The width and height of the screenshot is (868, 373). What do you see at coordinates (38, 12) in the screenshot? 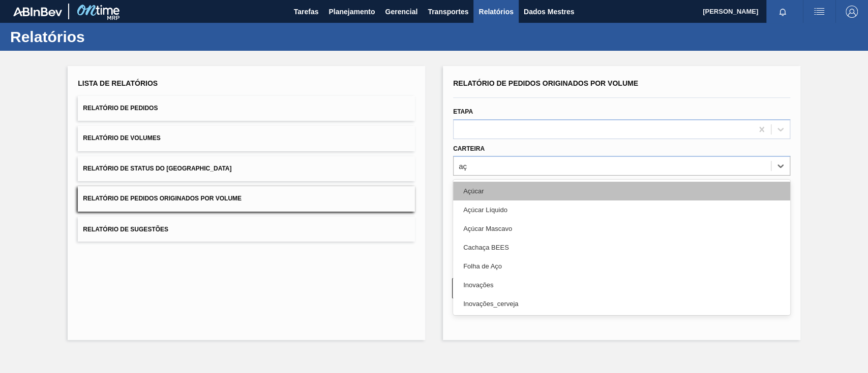
I see `img: TNhmsLtSVTkK8tSr43FrP2fwEKptu5GPRR3wAAAABJRU5ErkJggg==` at bounding box center [38, 12].